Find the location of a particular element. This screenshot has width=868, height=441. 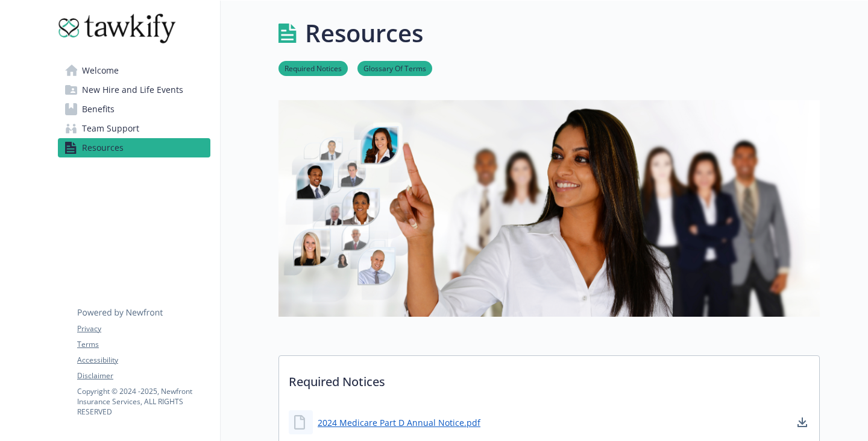

a: 2024 Medicare Part D Annual Notice.pdf is located at coordinates (399, 422).